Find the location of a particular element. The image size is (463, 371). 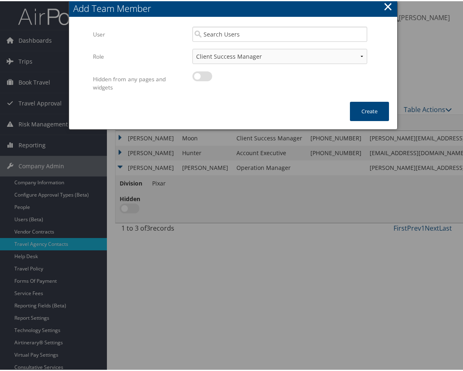

input: Search Users is located at coordinates (279, 33).